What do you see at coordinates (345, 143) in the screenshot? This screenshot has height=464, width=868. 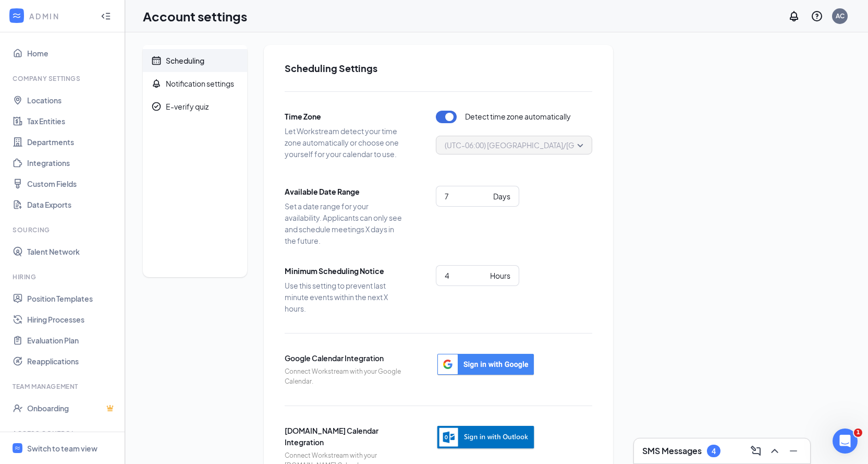 I see `span: Let Workstream detect your time zone automatically or choose one yourself for your calendar to use.` at bounding box center [345, 143].